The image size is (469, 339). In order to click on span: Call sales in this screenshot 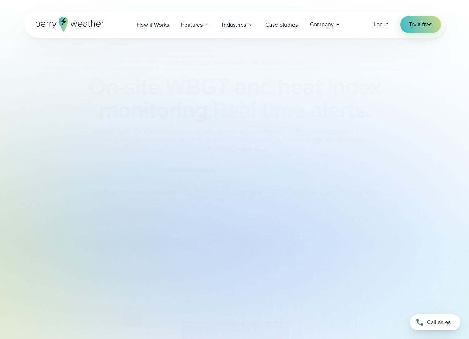, I will do `click(438, 322)`.